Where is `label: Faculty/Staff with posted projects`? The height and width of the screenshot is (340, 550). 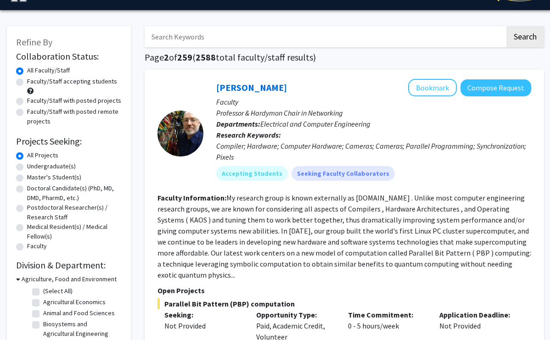
label: Faculty/Staff with posted projects is located at coordinates (74, 100).